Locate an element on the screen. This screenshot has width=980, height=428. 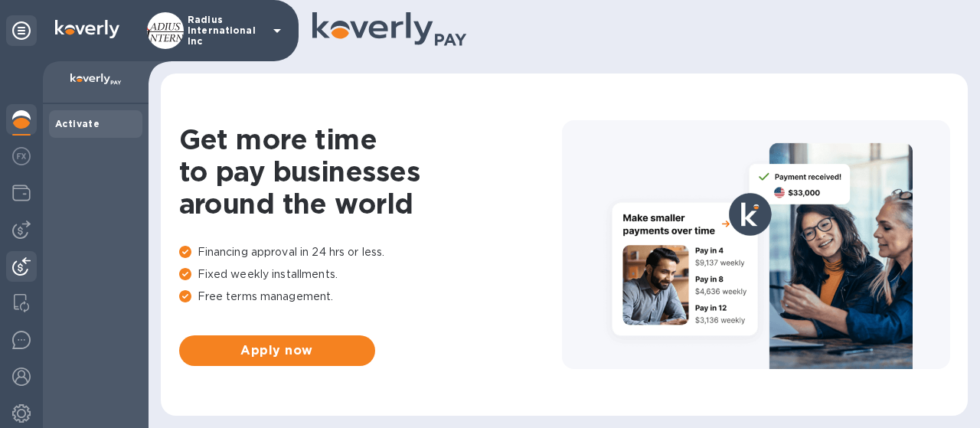
button: Apply now is located at coordinates (277, 350).